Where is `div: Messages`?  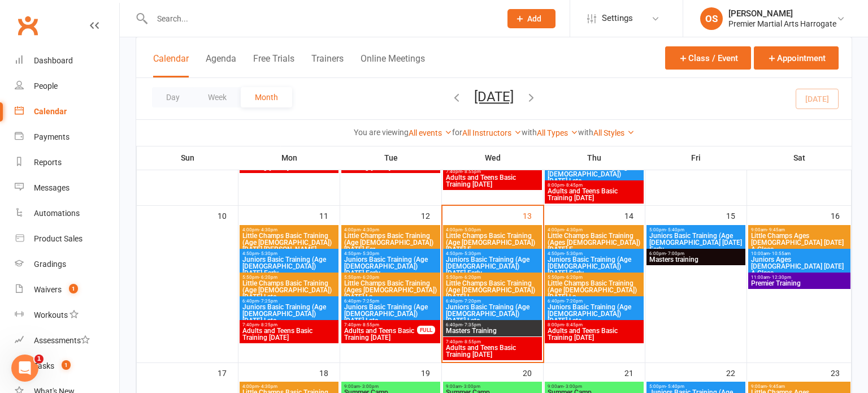
div: Messages is located at coordinates (51, 188).